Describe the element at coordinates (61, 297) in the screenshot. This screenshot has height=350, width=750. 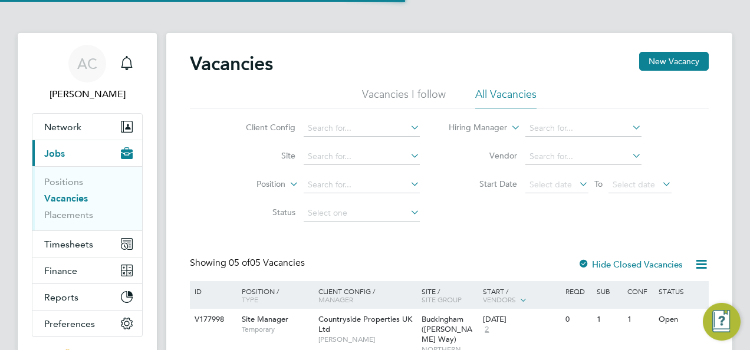
I see `span: Reports` at that location.